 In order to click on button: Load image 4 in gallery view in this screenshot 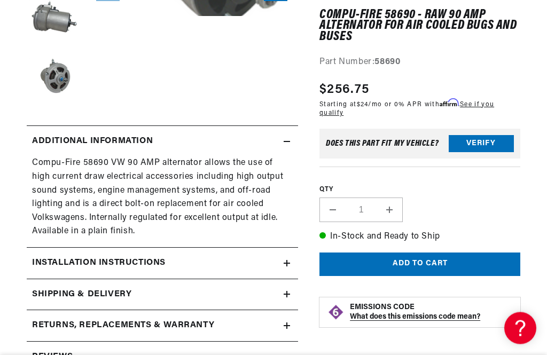, I will do `click(53, 78)`.